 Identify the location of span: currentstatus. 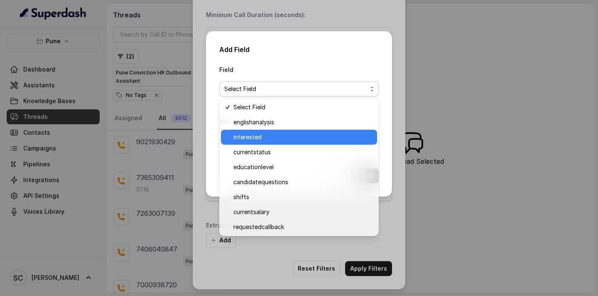
(303, 152).